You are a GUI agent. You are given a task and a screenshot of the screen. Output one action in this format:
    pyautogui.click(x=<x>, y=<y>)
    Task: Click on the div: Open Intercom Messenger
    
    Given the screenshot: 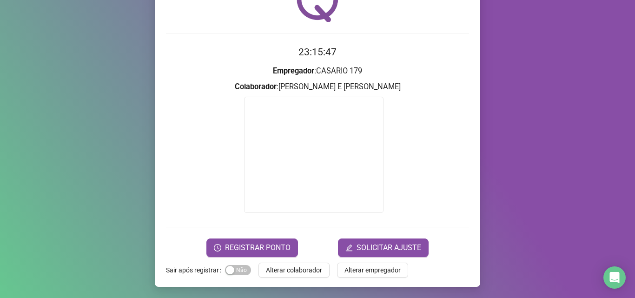 What is the action you would take?
    pyautogui.click(x=615, y=278)
    